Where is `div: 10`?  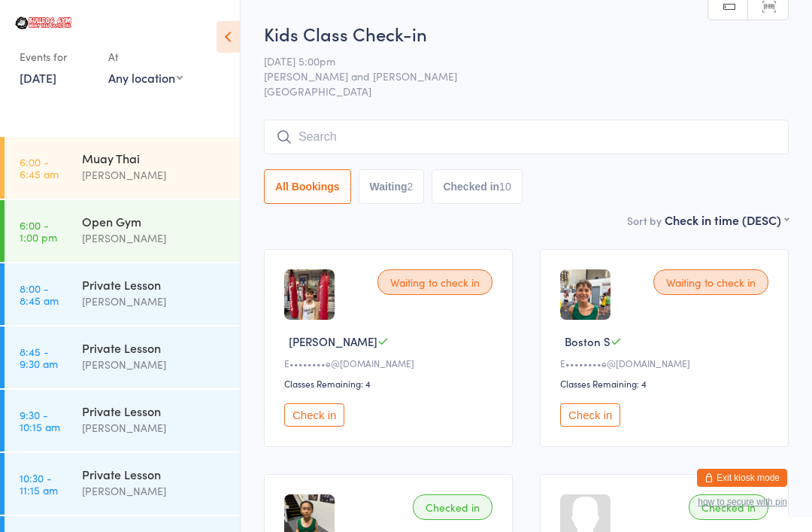
div: 10 is located at coordinates (505, 187).